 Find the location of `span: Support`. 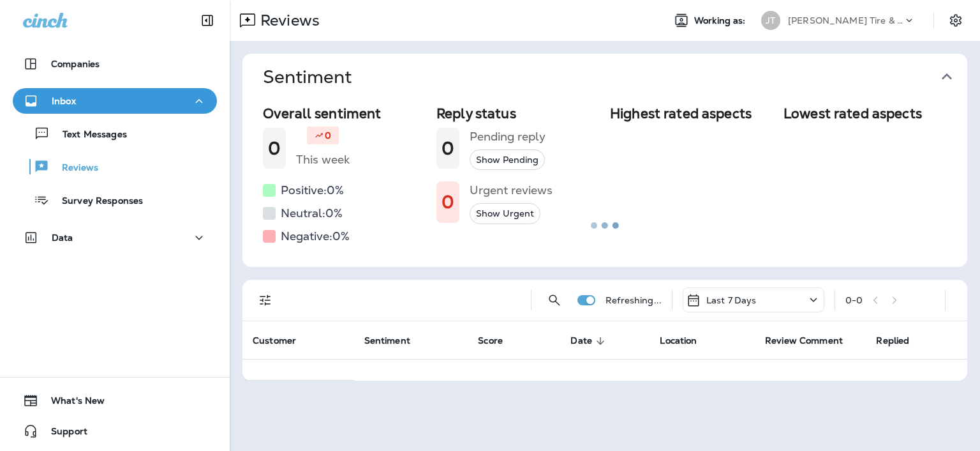

span: Support is located at coordinates (63, 433).